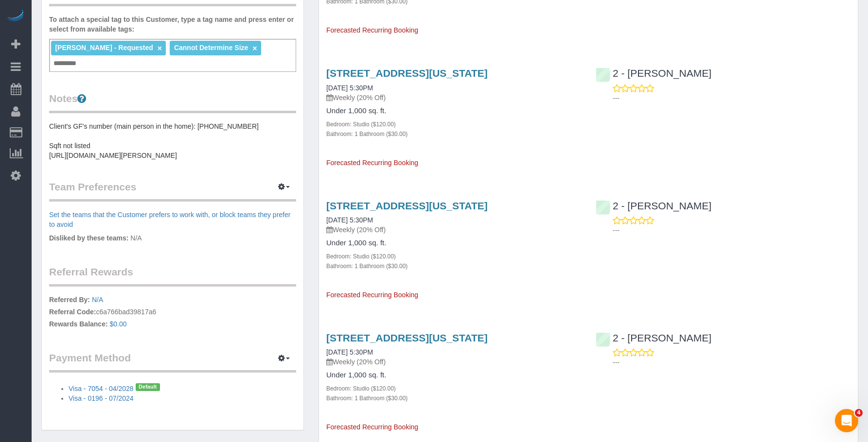 The height and width of the screenshot is (442, 868). I want to click on label: Referred By:, so click(69, 300).